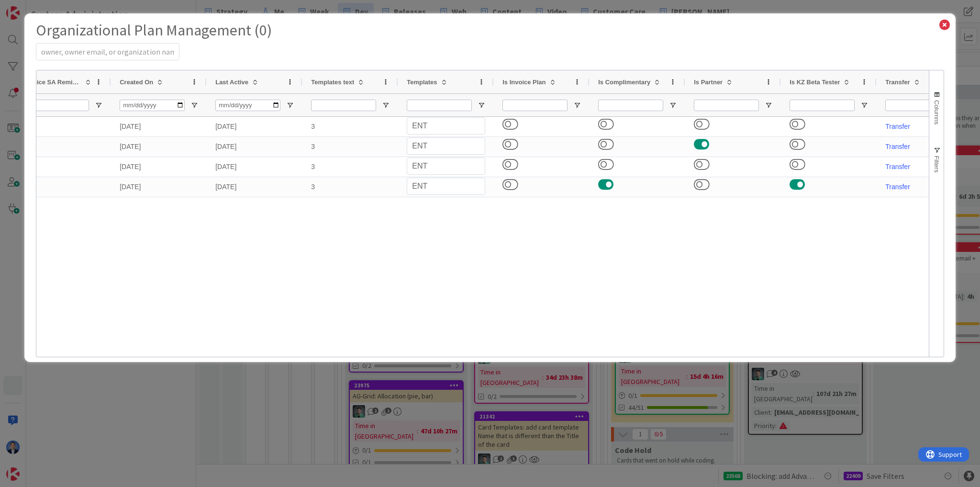  I want to click on span: Is Partner, so click(708, 82).